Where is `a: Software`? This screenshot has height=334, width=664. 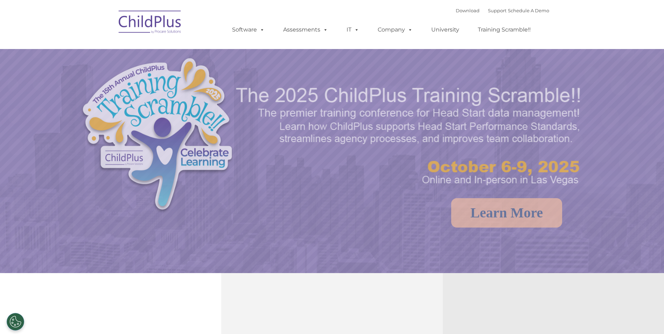
a: Software is located at coordinates (248, 30).